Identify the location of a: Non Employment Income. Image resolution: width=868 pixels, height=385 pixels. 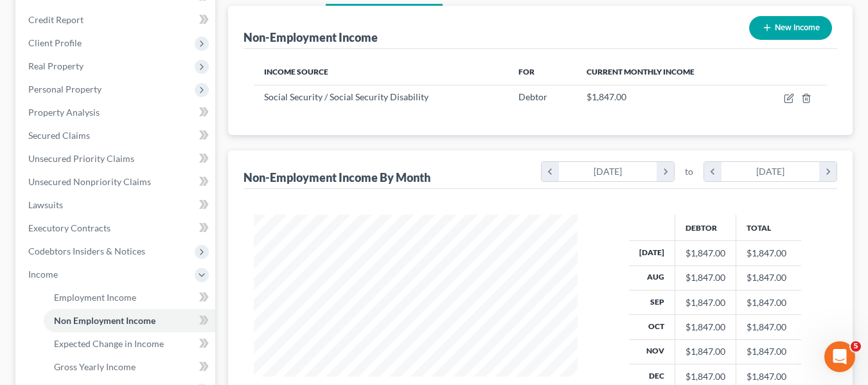
(129, 320).